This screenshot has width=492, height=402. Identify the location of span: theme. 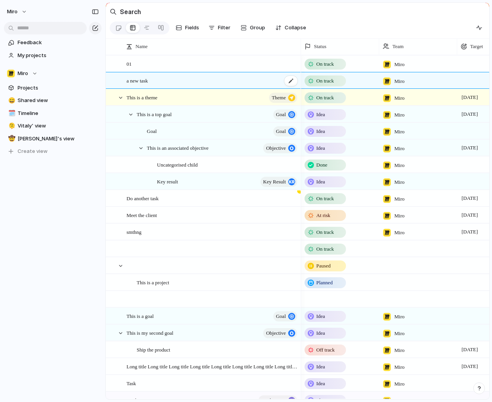
(279, 98).